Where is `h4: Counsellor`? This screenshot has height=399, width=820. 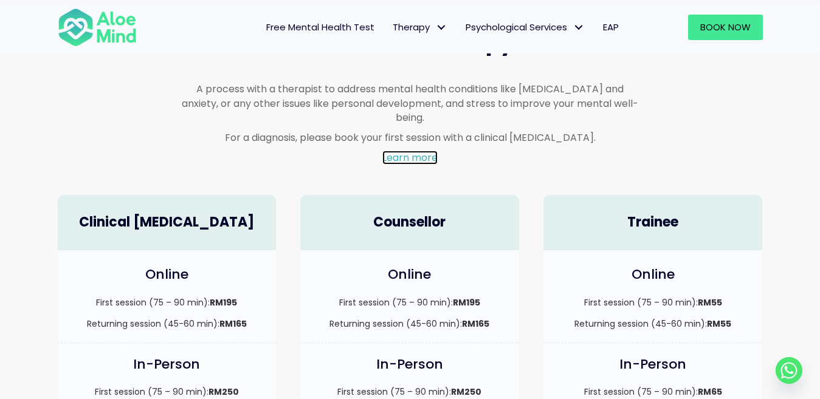
h4: Counsellor is located at coordinates (410, 222).